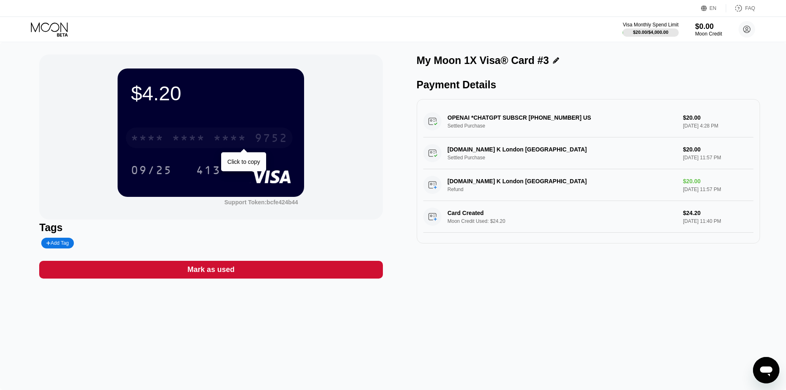 The height and width of the screenshot is (390, 786). What do you see at coordinates (211, 270) in the screenshot?
I see `div: Mark as used` at bounding box center [211, 270].